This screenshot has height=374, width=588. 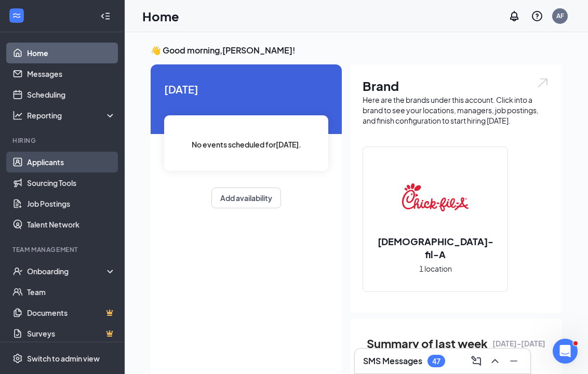 What do you see at coordinates (495, 361) in the screenshot?
I see `button: ChevronUp` at bounding box center [495, 361].